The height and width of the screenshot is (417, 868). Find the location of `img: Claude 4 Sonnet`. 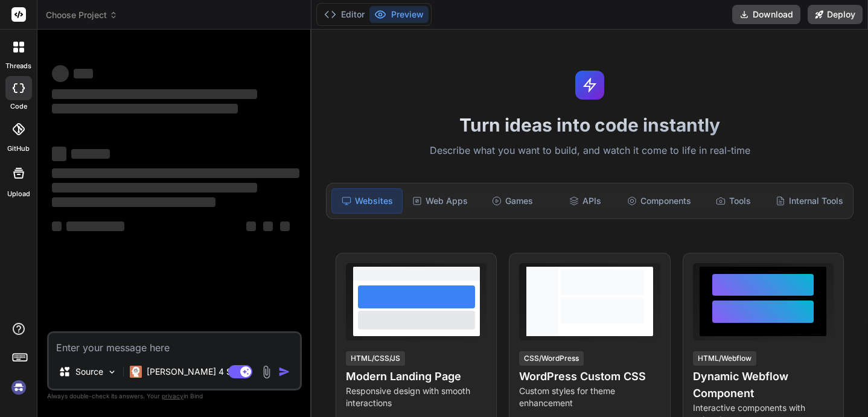

img: Claude 4 Sonnet is located at coordinates (136, 371).